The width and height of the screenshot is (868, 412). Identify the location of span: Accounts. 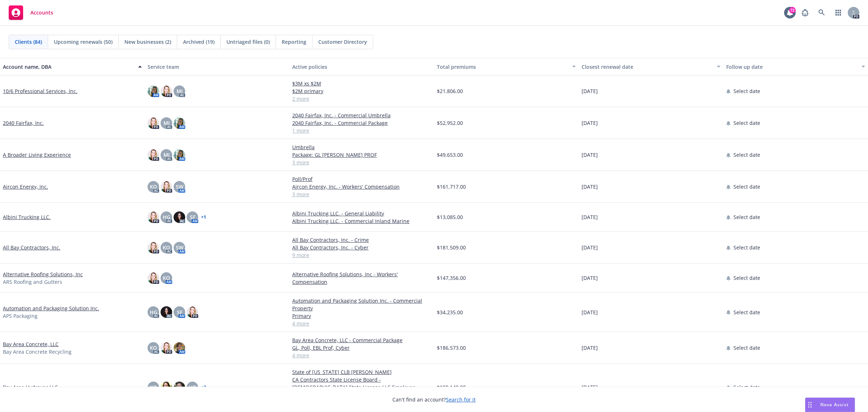
(42, 13).